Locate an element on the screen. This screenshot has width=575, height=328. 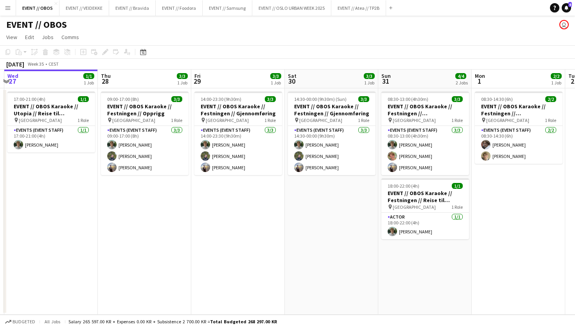
button: EVENT // VEIDEKKE is located at coordinates (84, 8).